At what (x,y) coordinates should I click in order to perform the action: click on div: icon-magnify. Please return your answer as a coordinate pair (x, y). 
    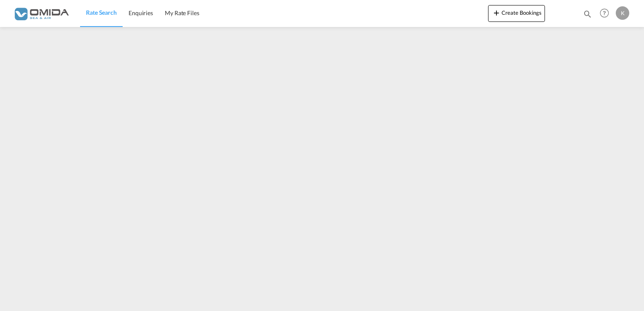
    Looking at the image, I should click on (587, 15).